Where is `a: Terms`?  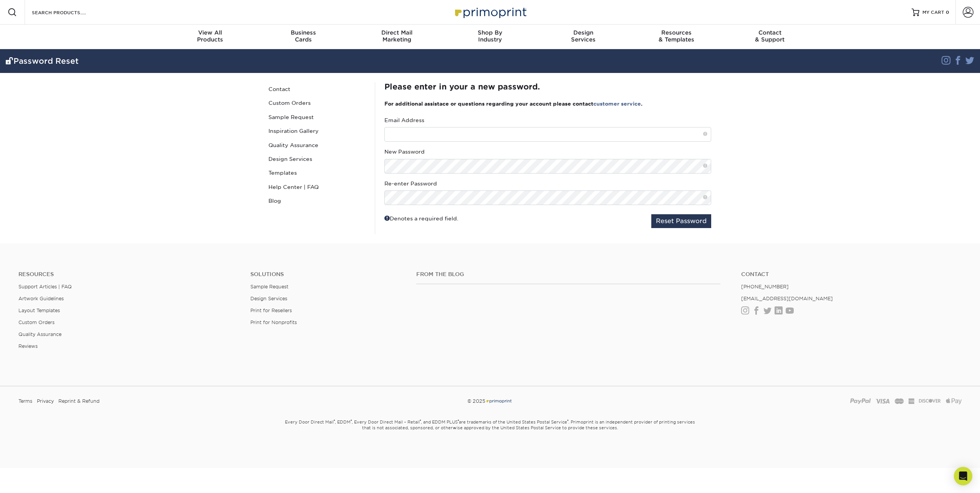 a: Terms is located at coordinates (25, 401).